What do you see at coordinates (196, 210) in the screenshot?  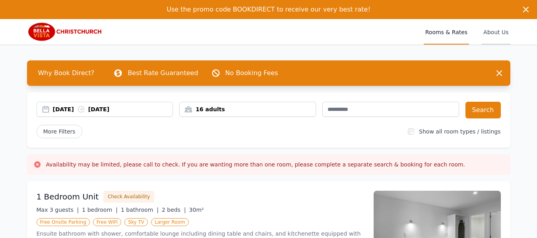 I see `span: 30m²` at bounding box center [196, 210].